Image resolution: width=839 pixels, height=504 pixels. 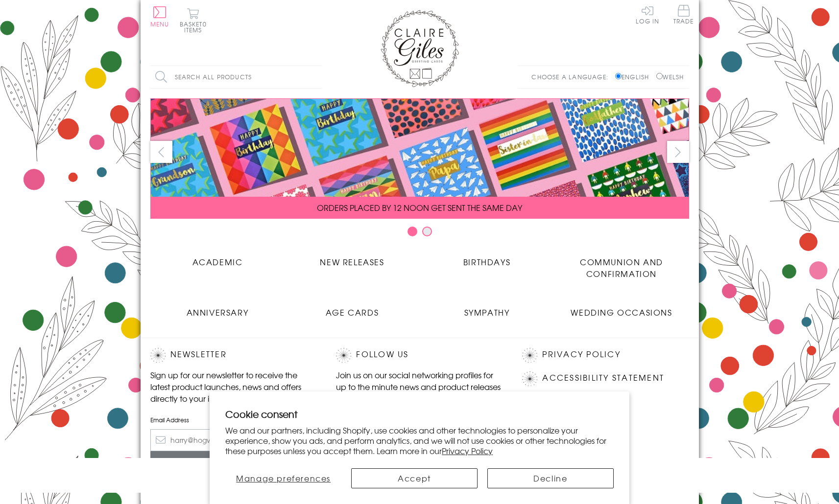 What do you see at coordinates (420, 387) in the screenshot?
I see `p: Join us on our social networking profiles for up to the minute news and product releases the mome...` at bounding box center [420, 387].